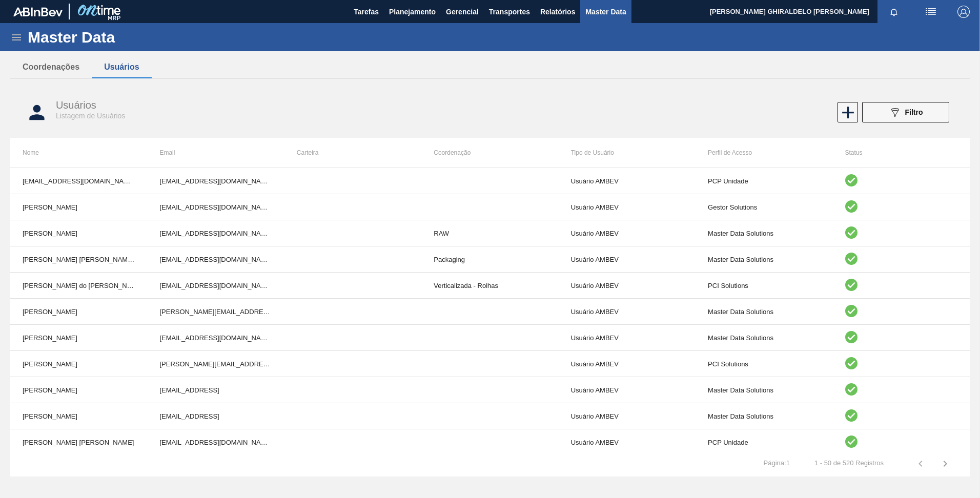  What do you see at coordinates (906, 112) in the screenshot?
I see `button: Filtro` at bounding box center [906, 112].